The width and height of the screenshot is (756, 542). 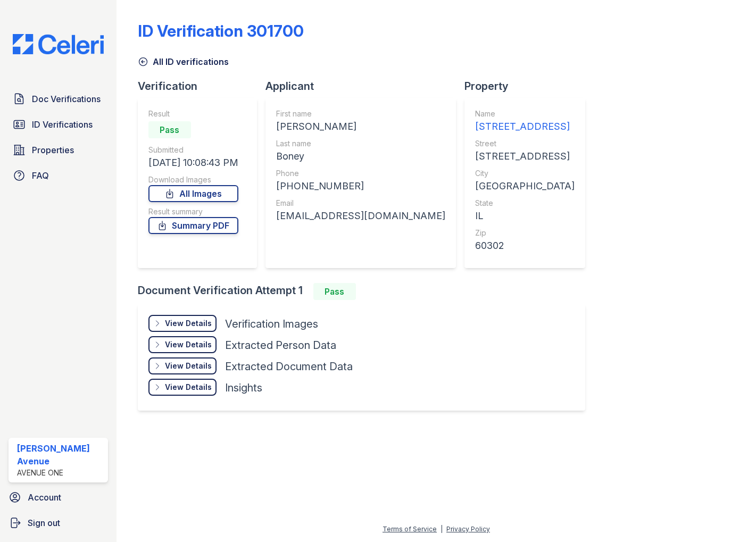 I want to click on div: Extracted Document Data, so click(x=289, y=366).